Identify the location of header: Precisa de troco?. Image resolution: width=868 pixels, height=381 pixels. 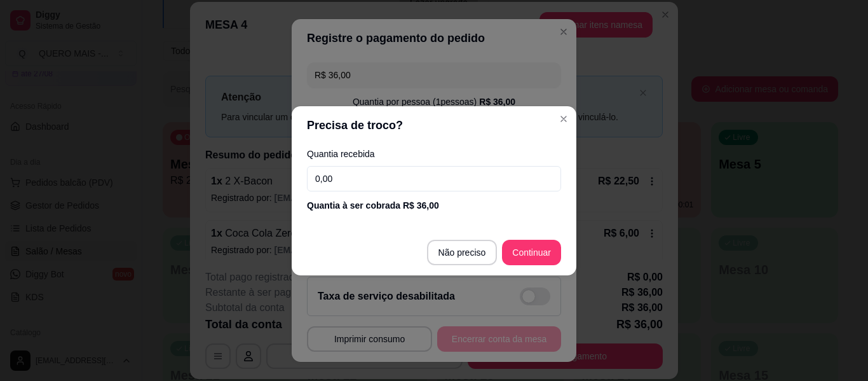
(434, 126).